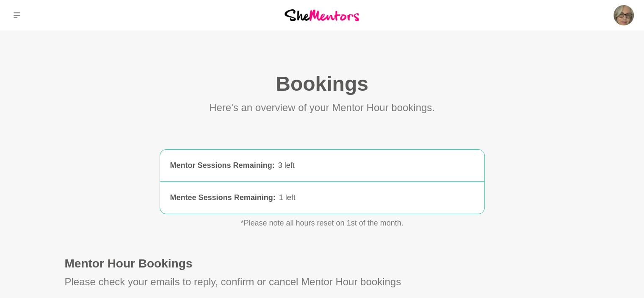  I want to click on h1: Bookings, so click(322, 84).